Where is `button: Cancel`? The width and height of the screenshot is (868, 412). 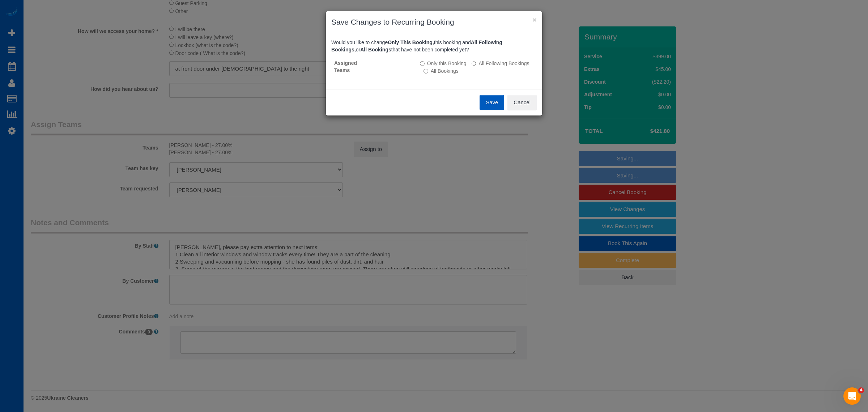
button: Cancel is located at coordinates (522, 102).